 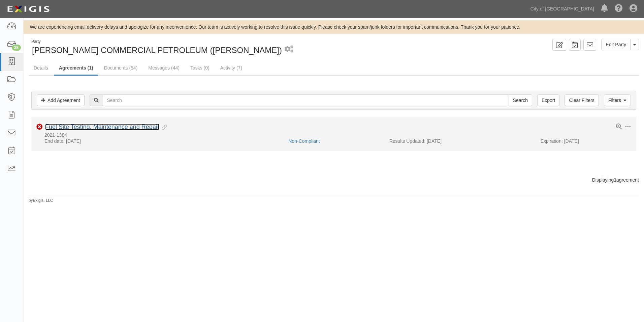 I want to click on a: Filters, so click(x=617, y=100).